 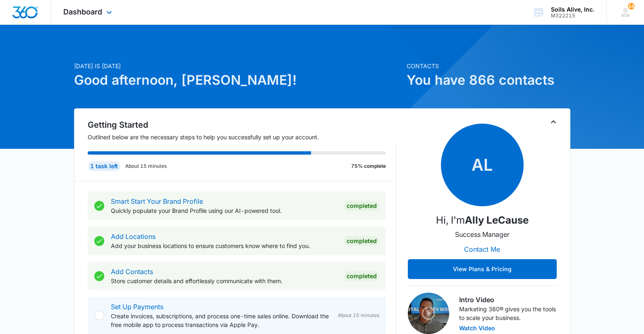 I want to click on a: Smart Start Your Brand Profile, so click(x=157, y=201).